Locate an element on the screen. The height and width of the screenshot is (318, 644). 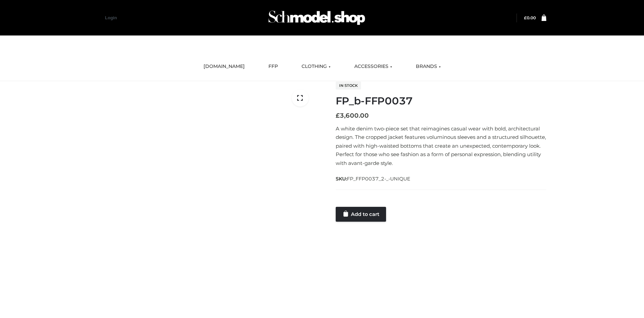
a: Add to cart is located at coordinates (361, 214).